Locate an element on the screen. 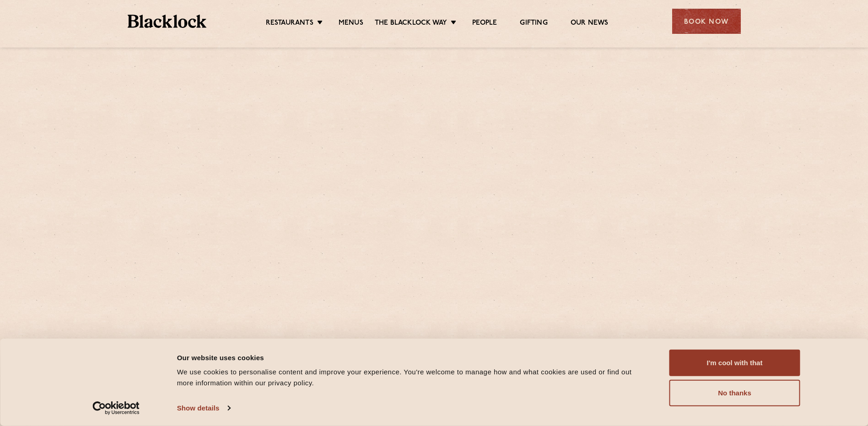 This screenshot has height=426, width=868. a: The Blacklock Way is located at coordinates (411, 24).